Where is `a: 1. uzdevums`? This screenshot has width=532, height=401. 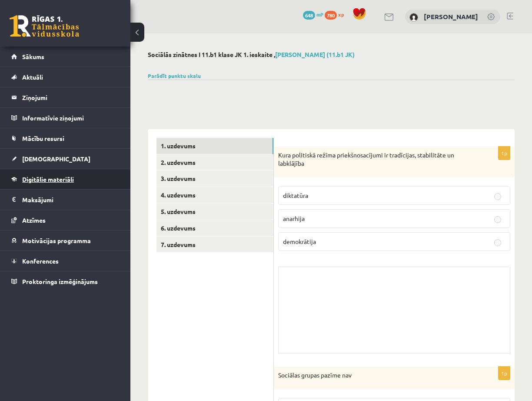
a: 1. uzdevums is located at coordinates (215, 145).